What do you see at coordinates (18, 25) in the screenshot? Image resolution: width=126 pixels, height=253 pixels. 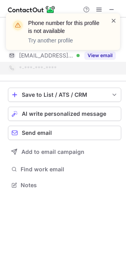 I see `img: warning` at bounding box center [18, 25].